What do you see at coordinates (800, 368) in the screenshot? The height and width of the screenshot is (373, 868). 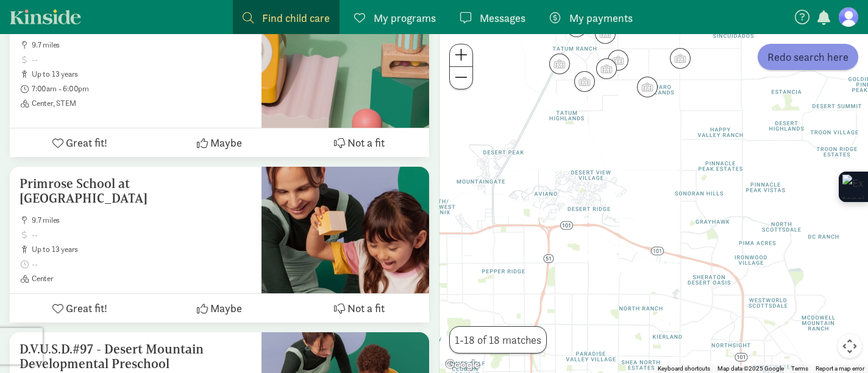 I see `a: Terms (opens in new tab)` at bounding box center [800, 368].